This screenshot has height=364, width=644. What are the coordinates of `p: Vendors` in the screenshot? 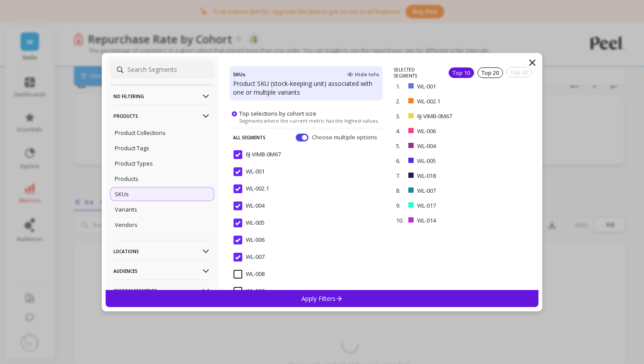 It's located at (126, 224).